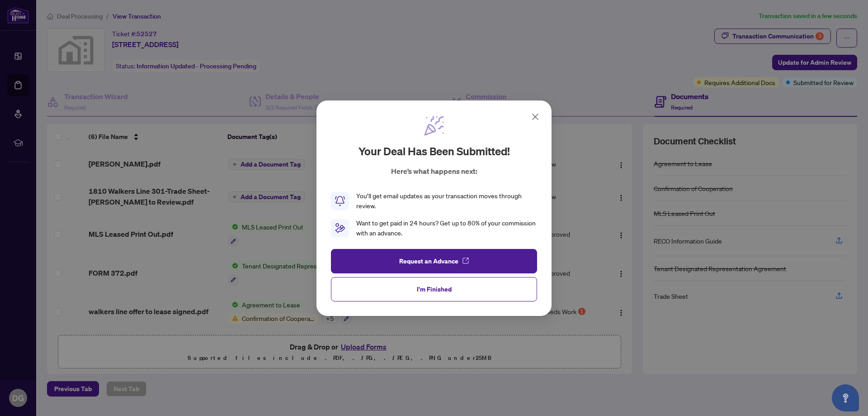 This screenshot has width=868, height=416. Describe the element at coordinates (434, 151) in the screenshot. I see `h2: Your deal has been submitted!` at that location.